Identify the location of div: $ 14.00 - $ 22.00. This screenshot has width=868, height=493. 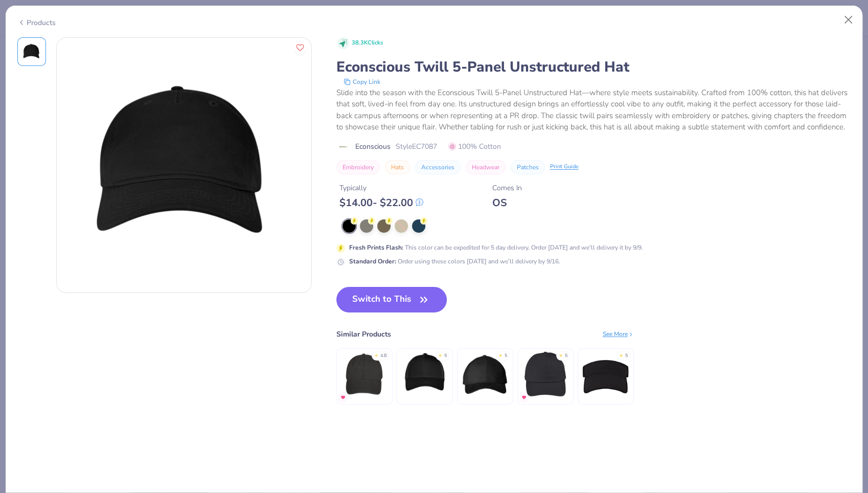
(381, 202).